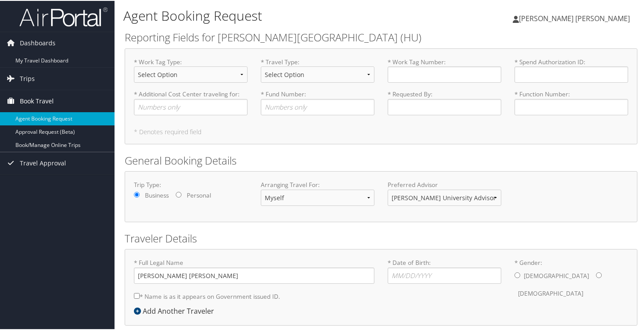  I want to click on select: * Work Tag Type:, so click(190, 73).